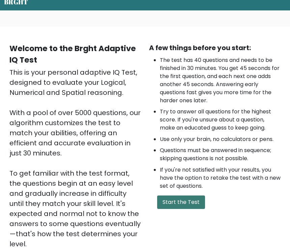  What do you see at coordinates (220, 155) in the screenshot?
I see `li: Questions must be answered in sequence; skipping questions is not possible.` at bounding box center [220, 155].